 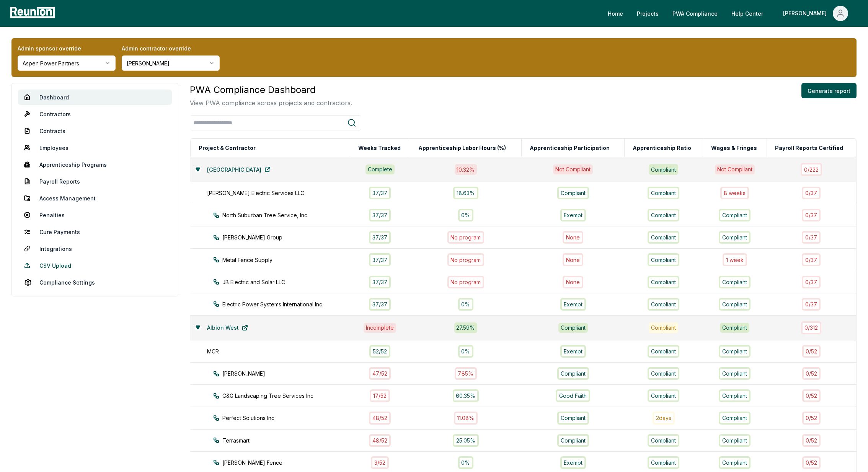 I want to click on a: Payroll Reports, so click(x=95, y=181).